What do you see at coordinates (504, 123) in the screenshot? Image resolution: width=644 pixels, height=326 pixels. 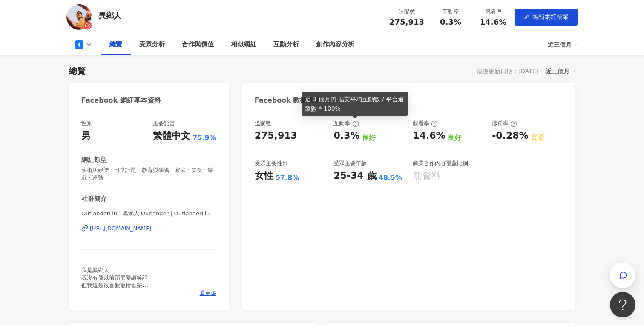 I see `div: 漲粉率` at bounding box center [504, 123].